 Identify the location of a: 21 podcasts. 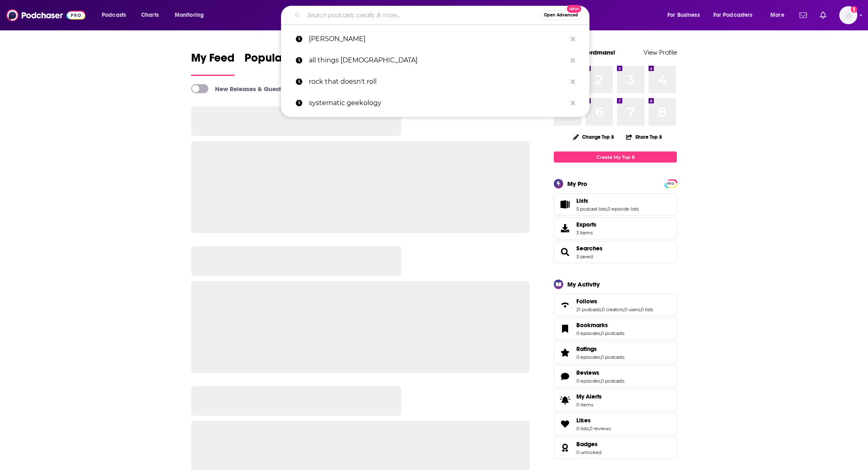
(589, 310).